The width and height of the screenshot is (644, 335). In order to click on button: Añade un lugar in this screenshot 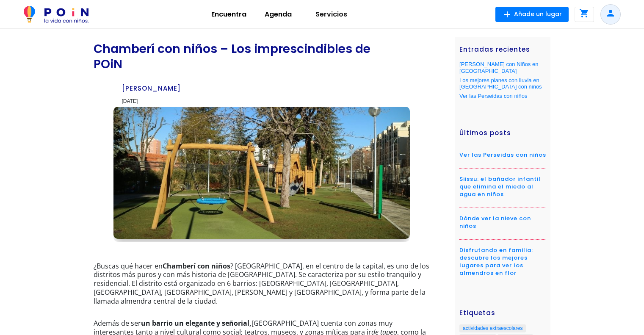, I will do `click(532, 15)`.